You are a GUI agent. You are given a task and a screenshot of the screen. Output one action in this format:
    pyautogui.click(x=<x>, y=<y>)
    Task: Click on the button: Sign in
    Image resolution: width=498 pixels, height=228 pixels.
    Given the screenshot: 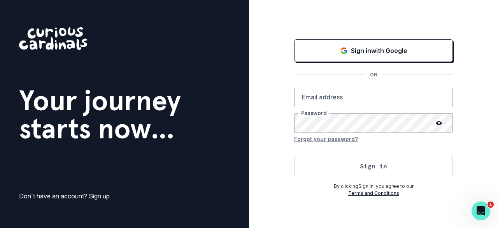 What is the action you would take?
    pyautogui.click(x=373, y=166)
    